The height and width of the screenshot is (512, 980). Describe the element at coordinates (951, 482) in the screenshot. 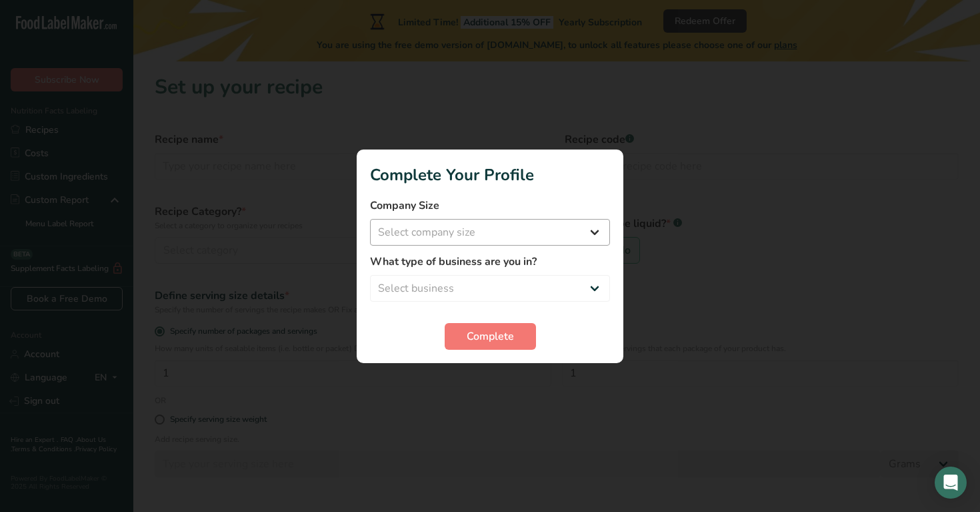

I see `div: Open Intercom Messenger` at that location.